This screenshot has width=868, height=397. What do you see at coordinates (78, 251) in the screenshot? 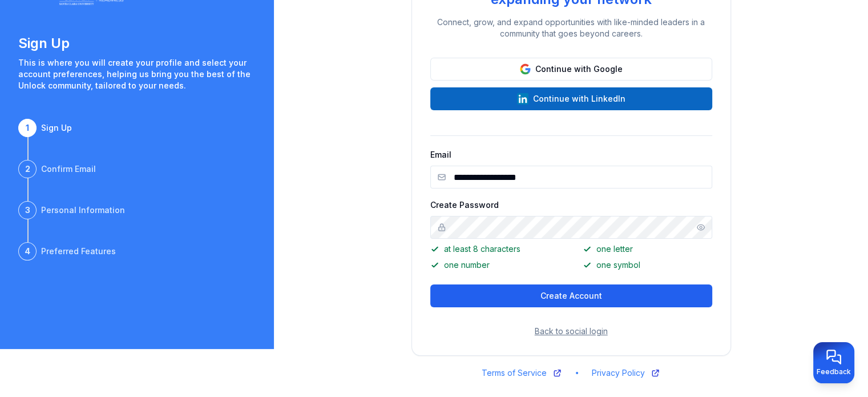
I see `div: Preferred Features` at bounding box center [78, 251].